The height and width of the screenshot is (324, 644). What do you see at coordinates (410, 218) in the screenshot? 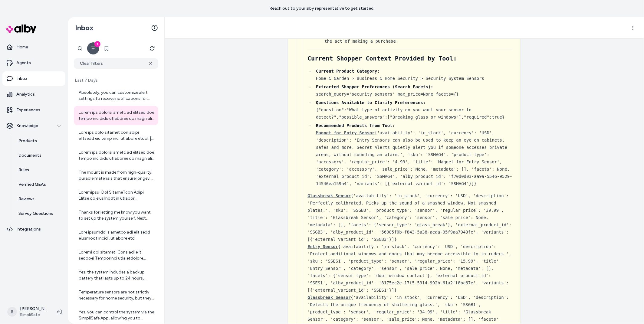
I see `div: {'availability': 'in_stock', 'currency': 'USD', 'description': 'Perfectly calibrated. Picks up th...` at bounding box center [410, 218].